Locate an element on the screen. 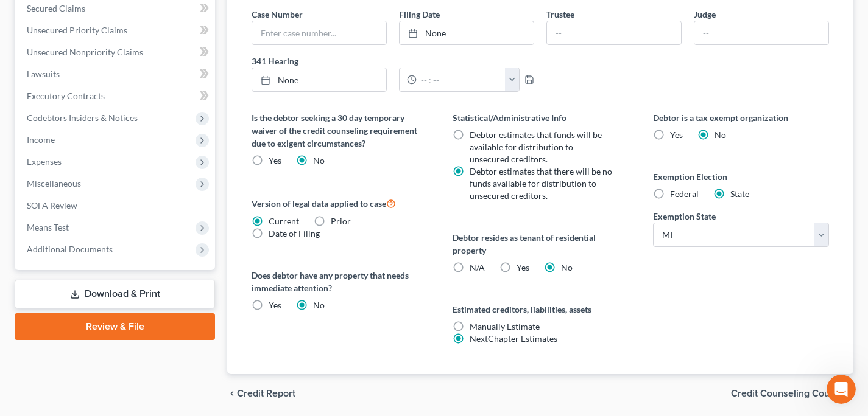  span: Credit Report is located at coordinates (267, 394).